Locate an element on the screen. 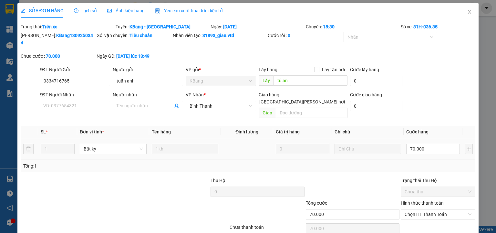 This screenshot has height=233, width=496. button: Close is located at coordinates (470, 12).